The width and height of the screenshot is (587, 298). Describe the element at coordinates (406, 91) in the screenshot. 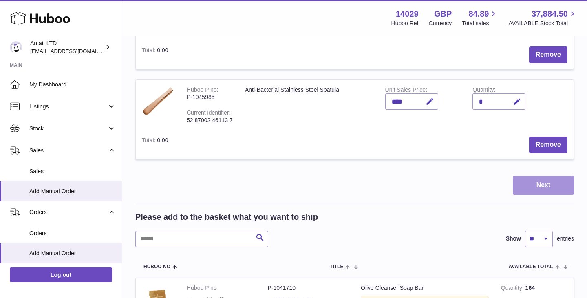

I see `label: Unit Sales Price` at that location.